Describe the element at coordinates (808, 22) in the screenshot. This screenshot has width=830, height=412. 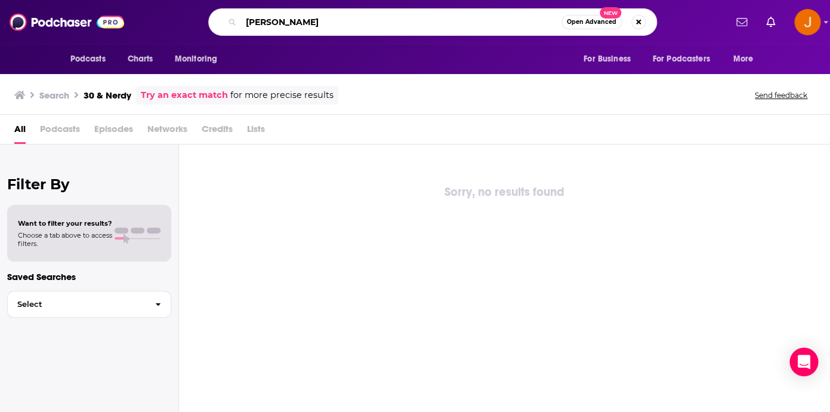
I see `button: Show profile menu` at that location.